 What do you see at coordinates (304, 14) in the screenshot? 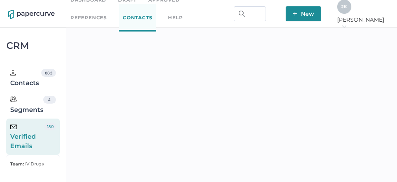
I see `span: New` at bounding box center [304, 14].